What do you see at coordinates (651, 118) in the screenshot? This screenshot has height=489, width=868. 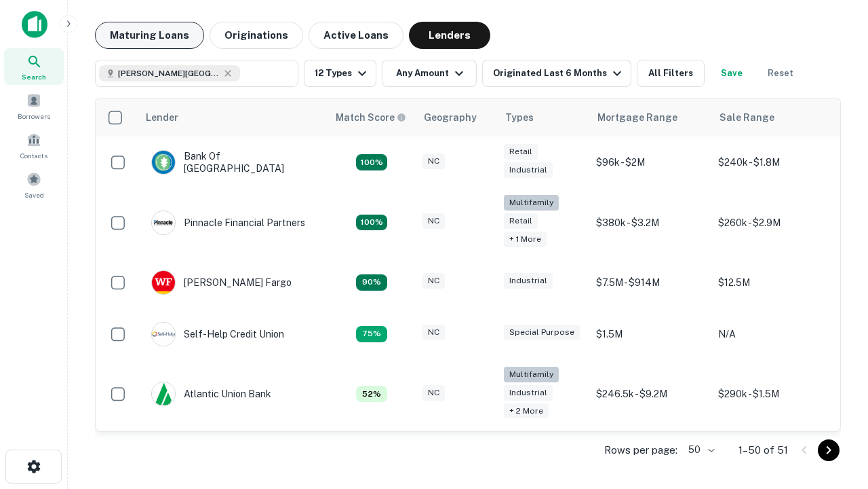 I see `th: Mortgage Range` at bounding box center [651, 118].